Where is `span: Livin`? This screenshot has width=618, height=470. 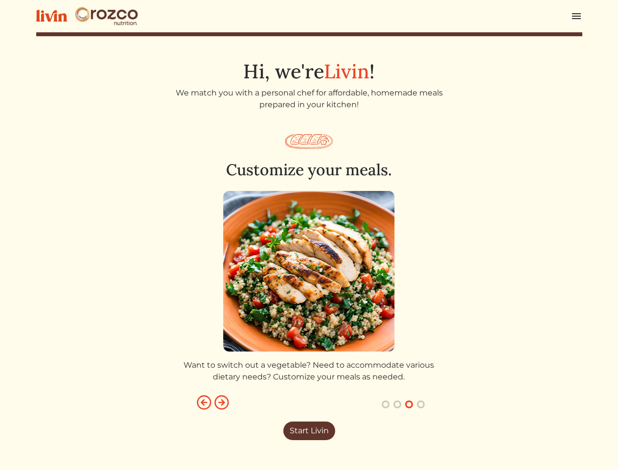 span: Livin is located at coordinates (347, 71).